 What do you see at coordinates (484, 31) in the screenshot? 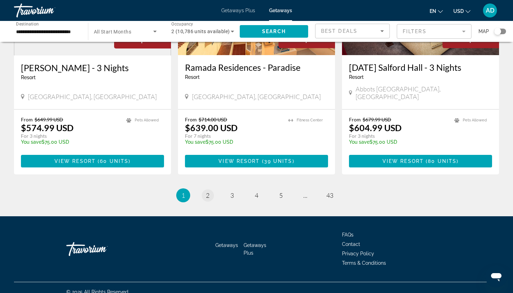
I see `span: Map` at bounding box center [484, 31].